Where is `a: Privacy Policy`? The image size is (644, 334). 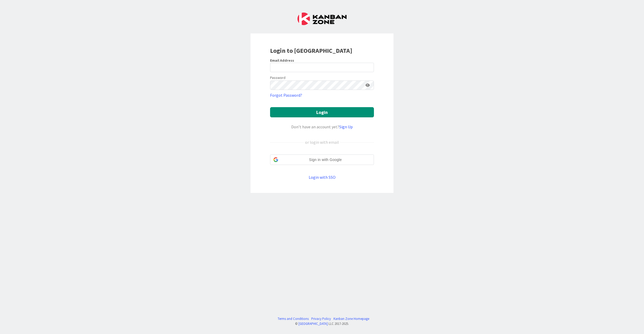 a: Privacy Policy is located at coordinates (321, 319).